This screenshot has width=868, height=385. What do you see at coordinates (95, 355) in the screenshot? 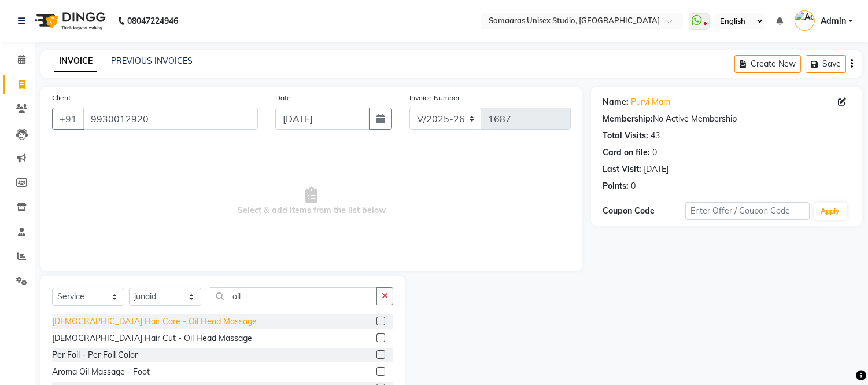
I see `div: Per Foil - Per Foil Color` at bounding box center [95, 355].